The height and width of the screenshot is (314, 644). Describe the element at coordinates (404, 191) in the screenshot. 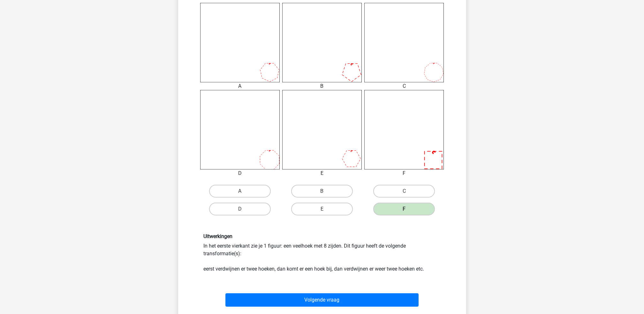

I see `label: C` at that location.